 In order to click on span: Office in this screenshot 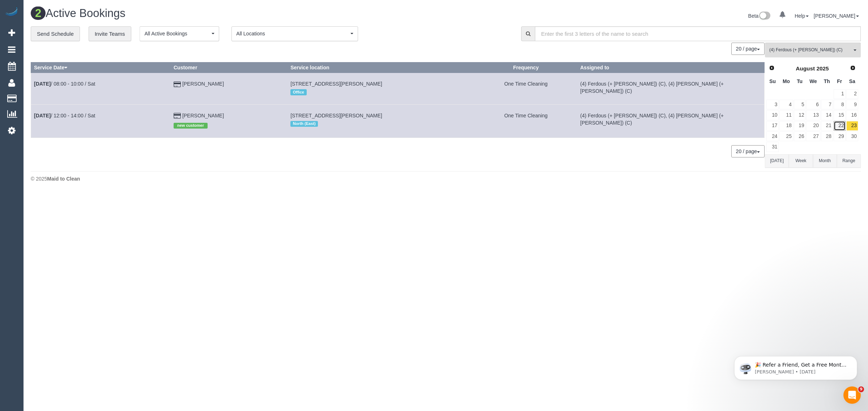, I will do `click(298, 92)`.